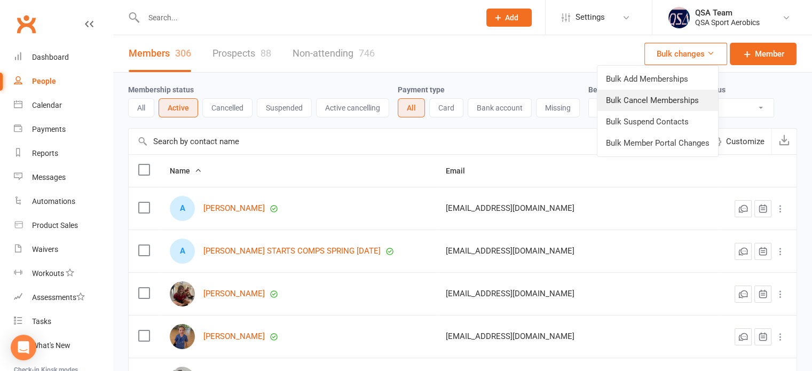 The image size is (812, 371). Describe the element at coordinates (58, 297) in the screenshot. I see `div: Assessments` at that location.